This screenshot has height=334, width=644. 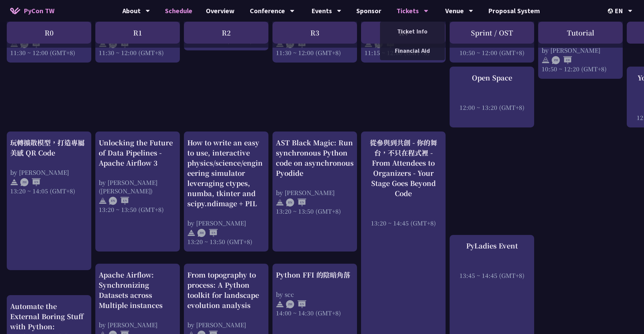 I want to click on a: PyCon TW, so click(x=32, y=11).